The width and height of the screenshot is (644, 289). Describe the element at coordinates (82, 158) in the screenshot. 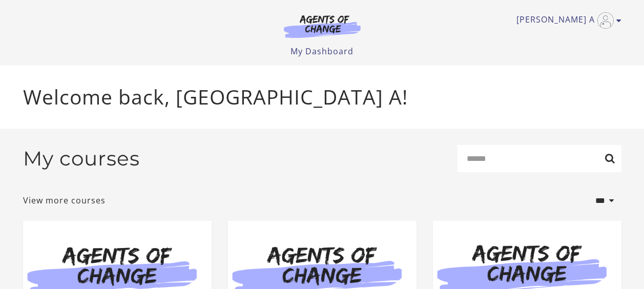

I see `h2: My courses` at that location.